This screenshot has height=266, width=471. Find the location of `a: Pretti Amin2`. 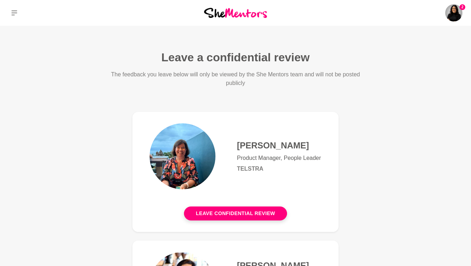

a: Pretti Amin2 is located at coordinates (454, 13).